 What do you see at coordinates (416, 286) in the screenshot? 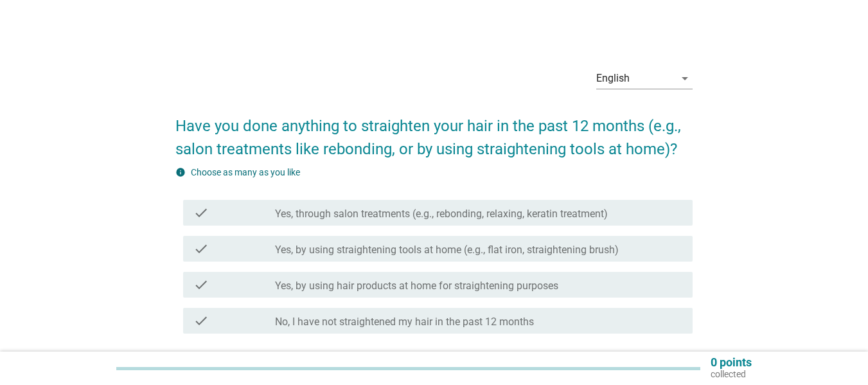
I see `label: Yes, by using hair products at home for straightening purposes` at bounding box center [416, 286].